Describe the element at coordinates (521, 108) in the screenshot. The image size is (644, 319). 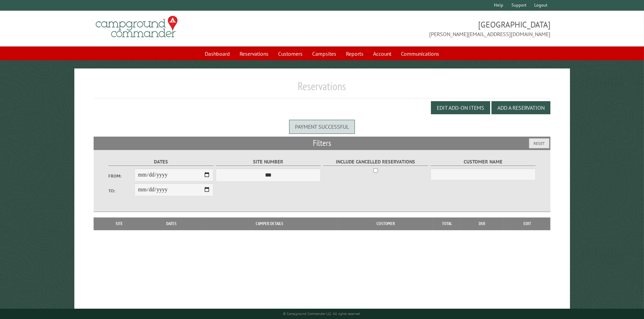
I see `button: Add a Reservation` at that location.